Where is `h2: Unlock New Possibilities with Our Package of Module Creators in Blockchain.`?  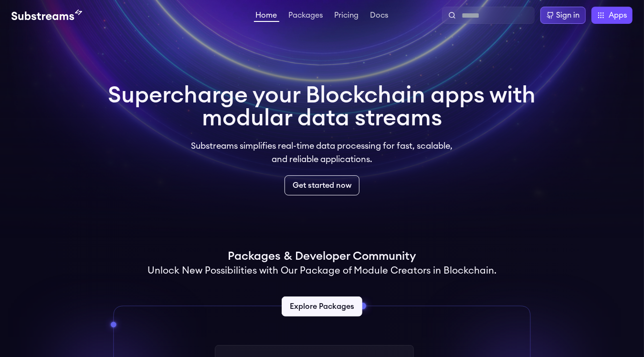
h2: Unlock New Possibilities with Our Package of Module Creators in Blockchain. is located at coordinates (322, 271).